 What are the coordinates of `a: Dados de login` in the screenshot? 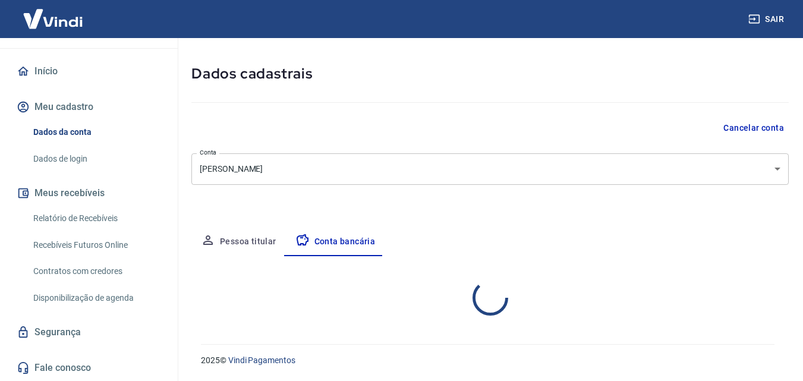 It's located at (96, 159).